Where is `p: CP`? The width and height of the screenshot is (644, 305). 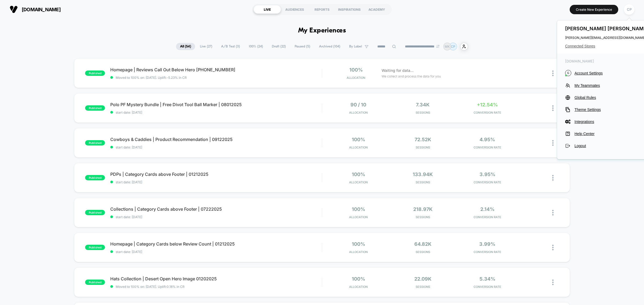 p: CP is located at coordinates (453, 46).